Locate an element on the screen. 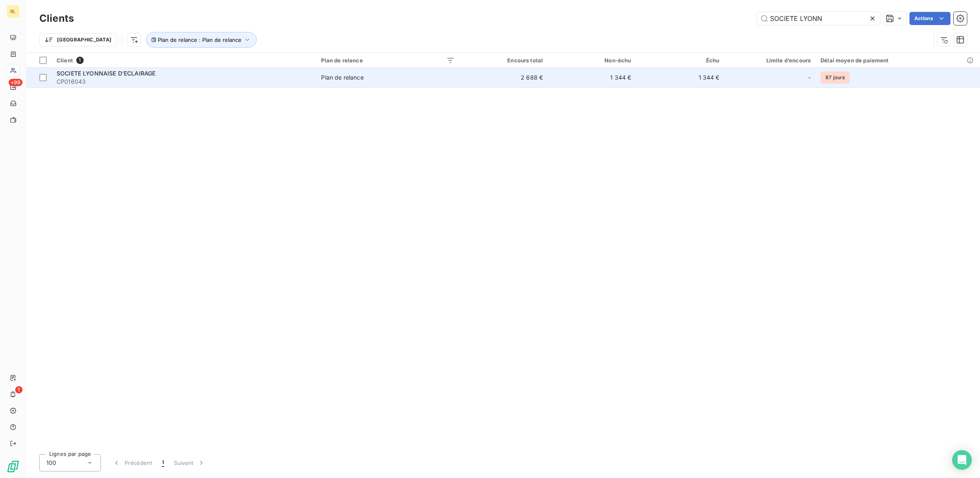 Image resolution: width=980 pixels, height=478 pixels. div: Encours total is located at coordinates (504, 60).